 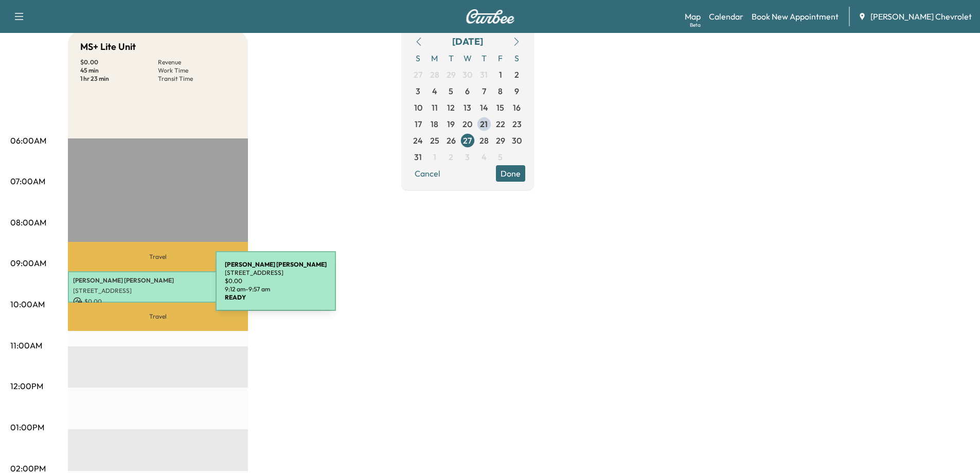 What do you see at coordinates (235, 297) in the screenshot?
I see `b: READY` at bounding box center [235, 297].